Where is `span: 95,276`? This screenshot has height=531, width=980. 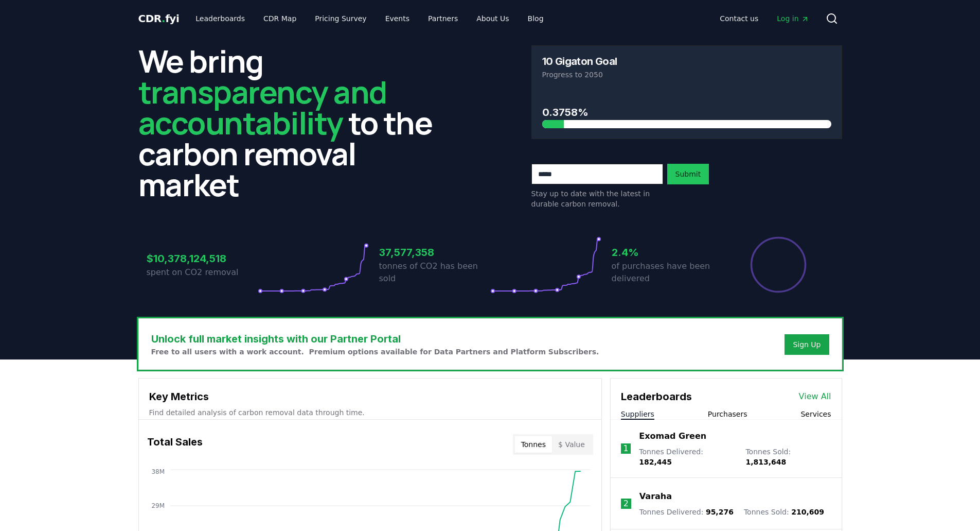
span: 95,276 is located at coordinates (720, 512).